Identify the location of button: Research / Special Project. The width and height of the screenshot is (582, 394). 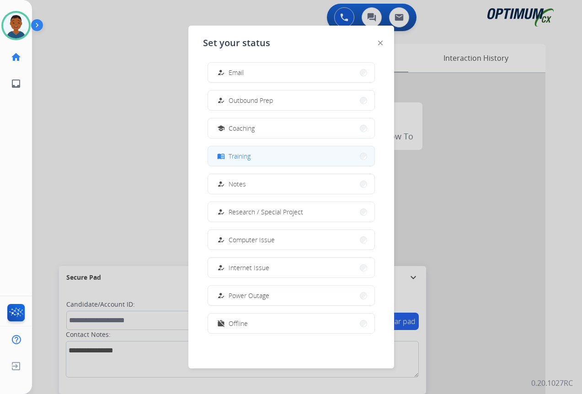
(291, 212).